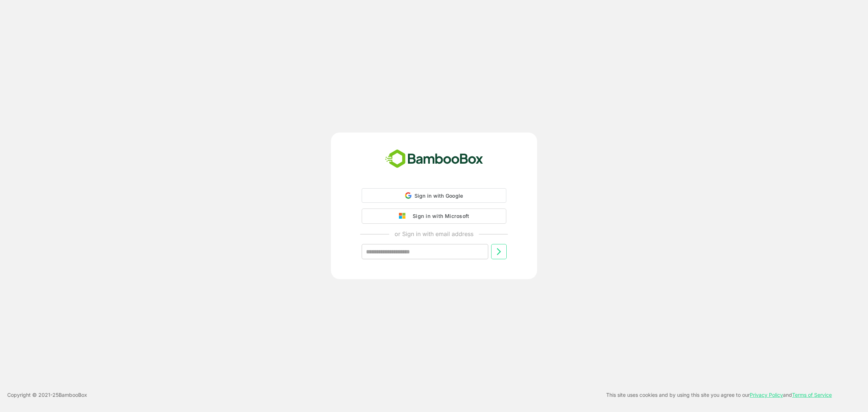 This screenshot has width=868, height=412. What do you see at coordinates (404, 216) in the screenshot?
I see `img: google` at bounding box center [404, 216].